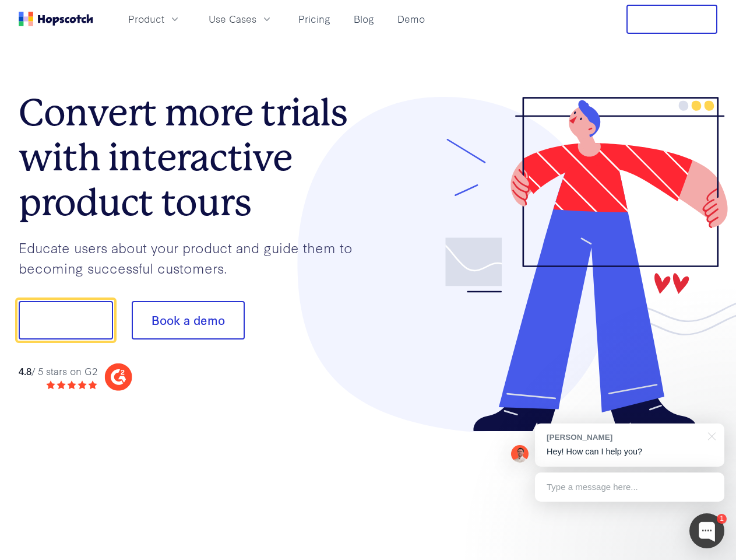 This screenshot has height=560, width=736. Describe the element at coordinates (411, 19) in the screenshot. I see `a: Demo` at that location.